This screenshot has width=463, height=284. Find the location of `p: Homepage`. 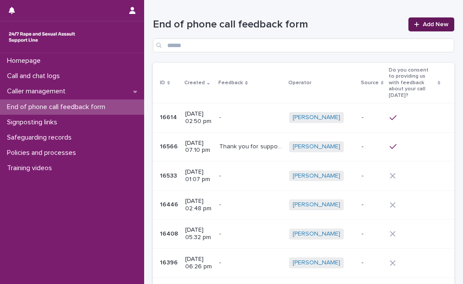

p: Homepage is located at coordinates (25, 61).